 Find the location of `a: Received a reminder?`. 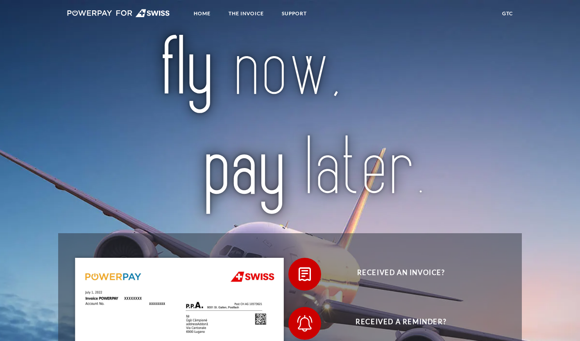

a: Received a reminder? is located at coordinates (395, 323).